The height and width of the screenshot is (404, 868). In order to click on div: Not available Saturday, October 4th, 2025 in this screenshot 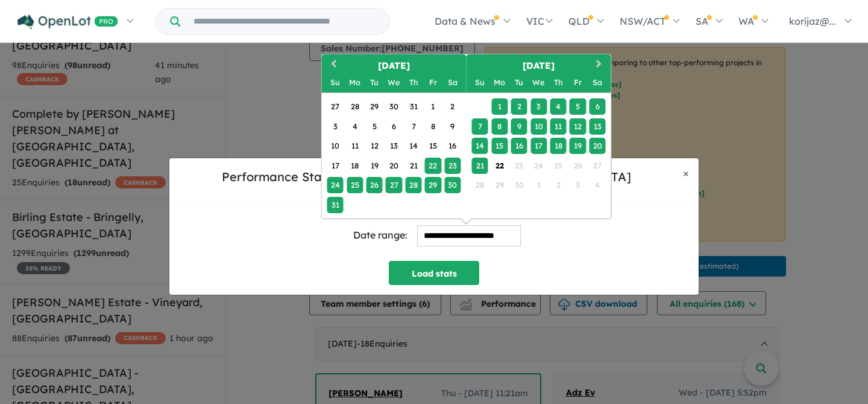, I will do `click(597, 185)`.